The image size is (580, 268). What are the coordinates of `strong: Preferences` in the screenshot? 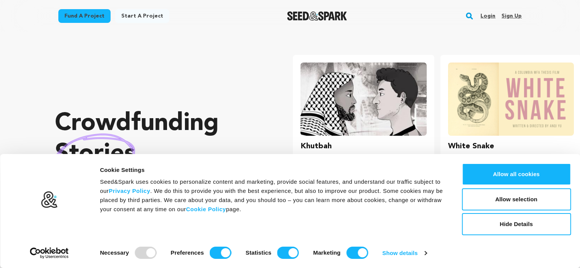 It's located at (187, 252).